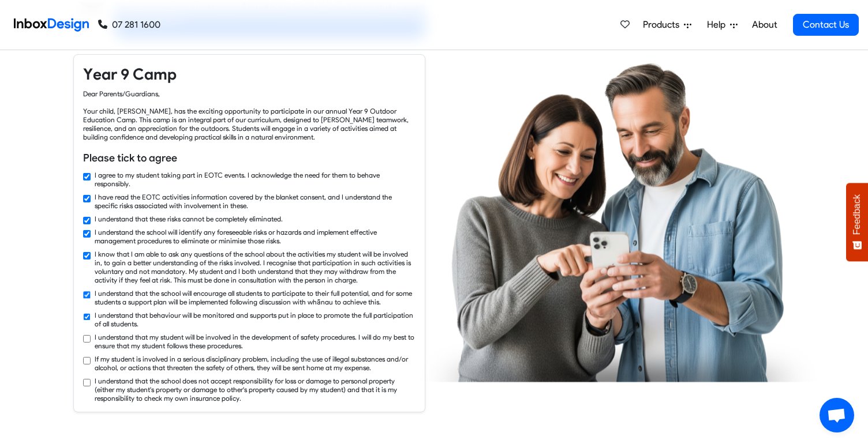 Image resolution: width=868 pixels, height=444 pixels. I want to click on span: Products, so click(663, 25).